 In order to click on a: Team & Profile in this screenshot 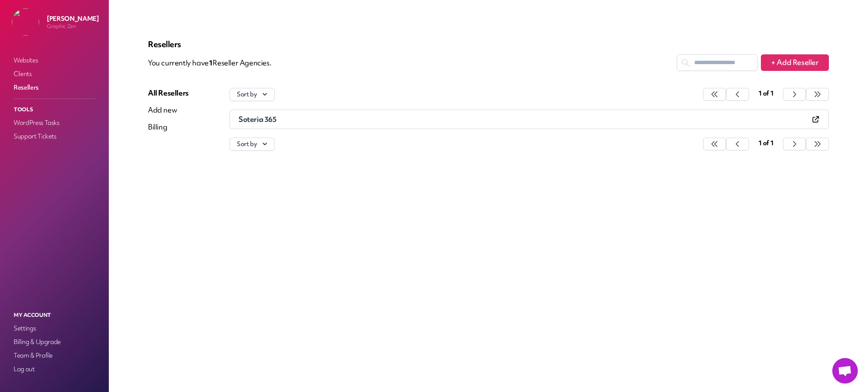, I will do `click(55, 356)`.